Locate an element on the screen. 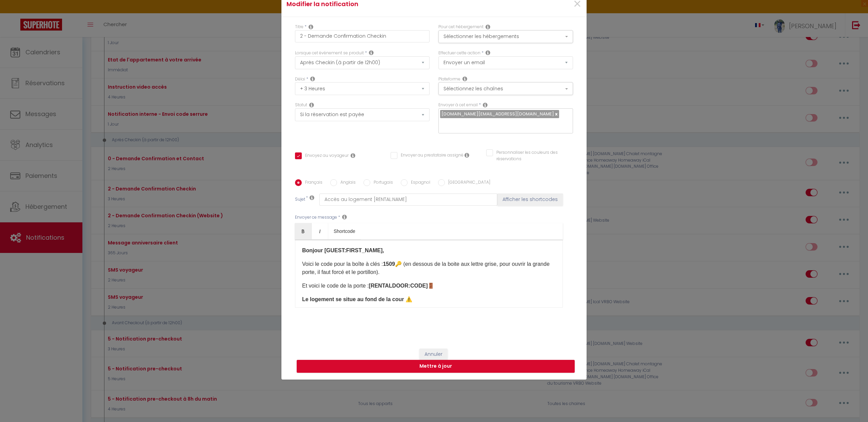 Image resolution: width=868 pixels, height=422 pixels. i: Recipient is located at coordinates (485, 105).